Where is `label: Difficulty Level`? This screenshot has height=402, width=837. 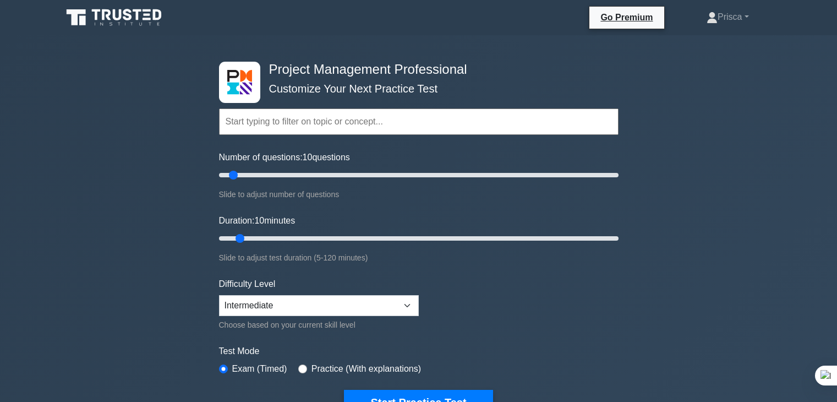 label: Difficulty Level is located at coordinates (247, 284).